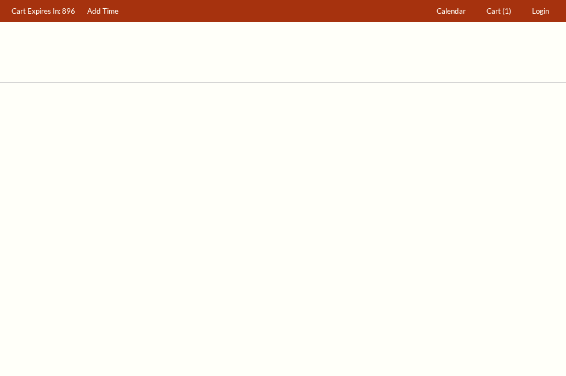 This screenshot has width=566, height=376. What do you see at coordinates (494, 11) in the screenshot?
I see `span: Cart` at bounding box center [494, 11].